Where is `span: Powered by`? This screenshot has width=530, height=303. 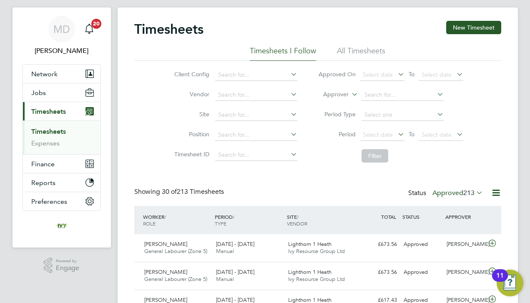 span: Powered by is located at coordinates (68, 261).